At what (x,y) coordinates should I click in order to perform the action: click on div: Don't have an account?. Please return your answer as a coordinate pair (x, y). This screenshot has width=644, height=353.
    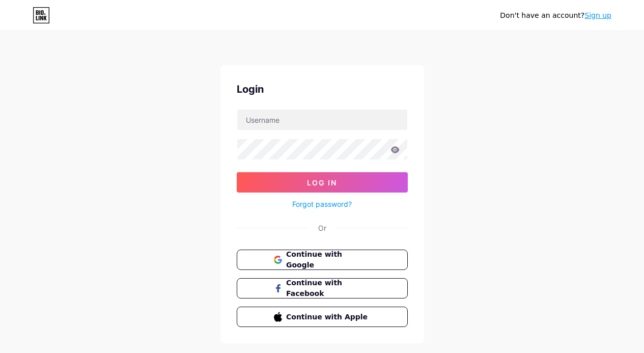
    Looking at the image, I should click on (555, 15).